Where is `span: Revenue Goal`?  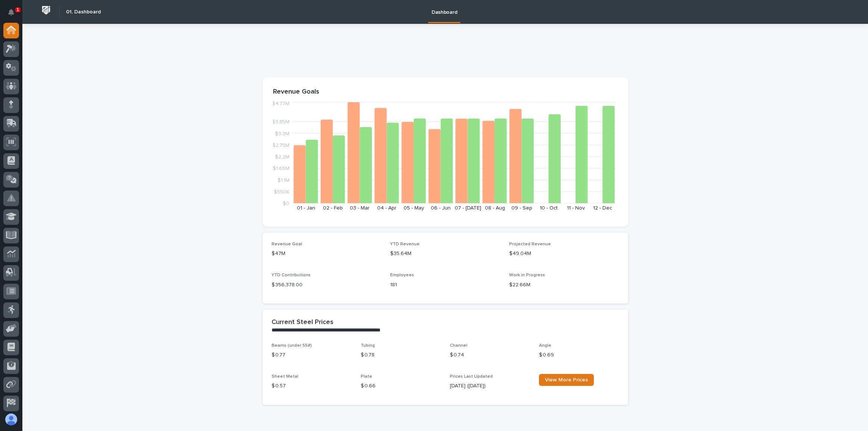
span: Revenue Goal is located at coordinates (287, 244).